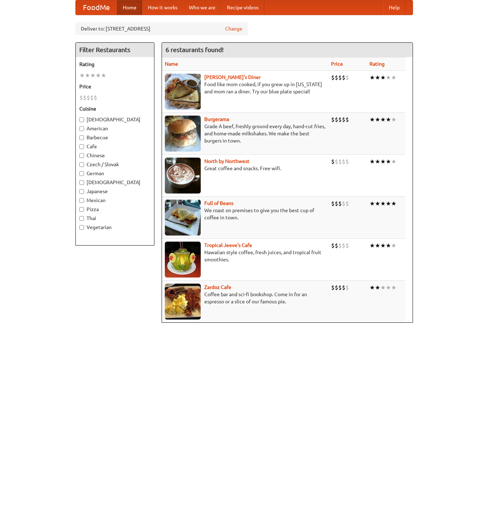 Image resolution: width=488 pixels, height=508 pixels. Describe the element at coordinates (183, 218) in the screenshot. I see `img: beans.jpg` at that location.